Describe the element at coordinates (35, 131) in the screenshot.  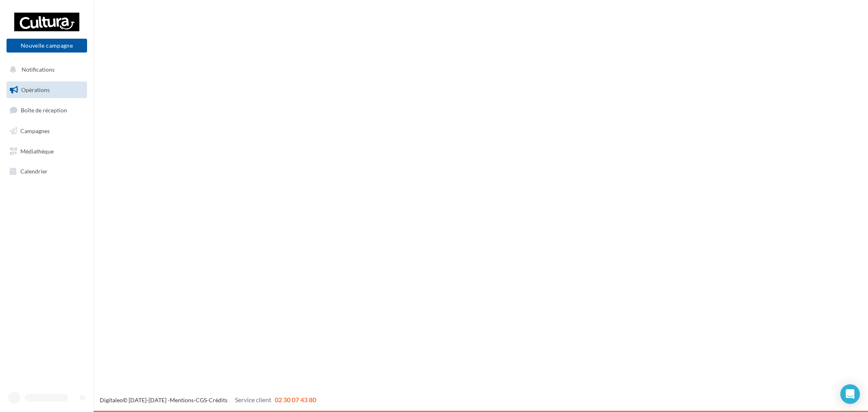
I see `span: Campagnes` at that location.